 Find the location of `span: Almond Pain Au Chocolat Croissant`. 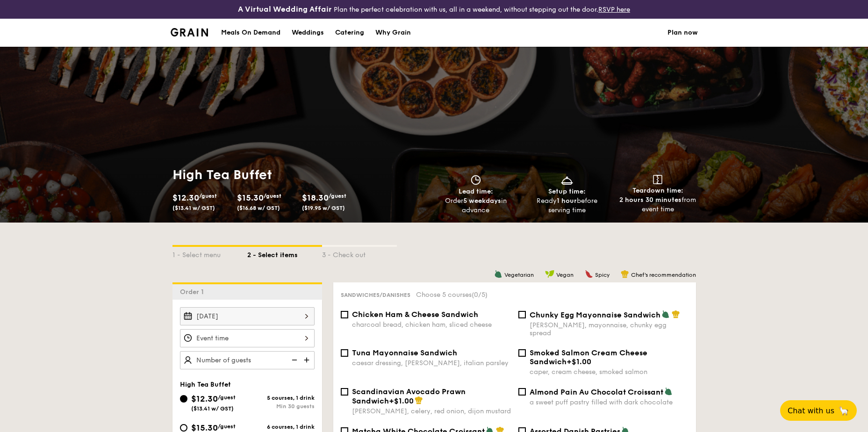

span: Almond Pain Au Chocolat Croissant is located at coordinates (597, 392).